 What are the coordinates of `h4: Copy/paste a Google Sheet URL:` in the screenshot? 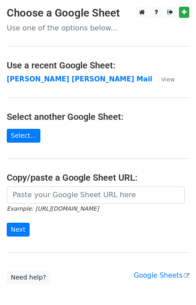 It's located at (98, 178).